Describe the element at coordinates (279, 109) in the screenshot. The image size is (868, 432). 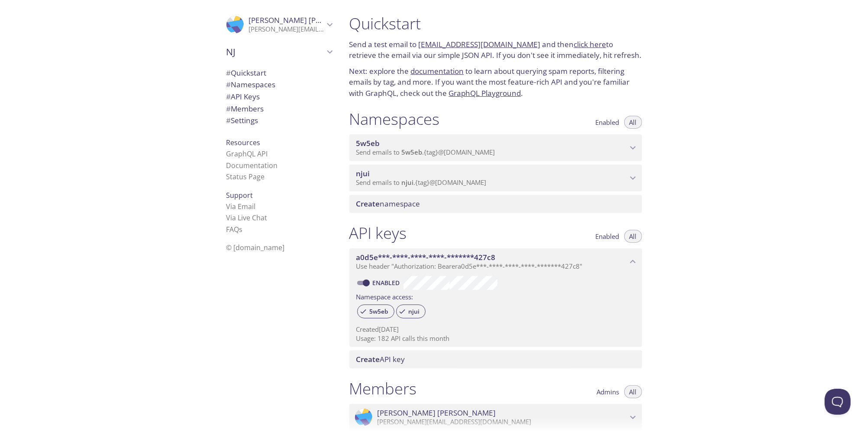
I see `div: Members` at that location.